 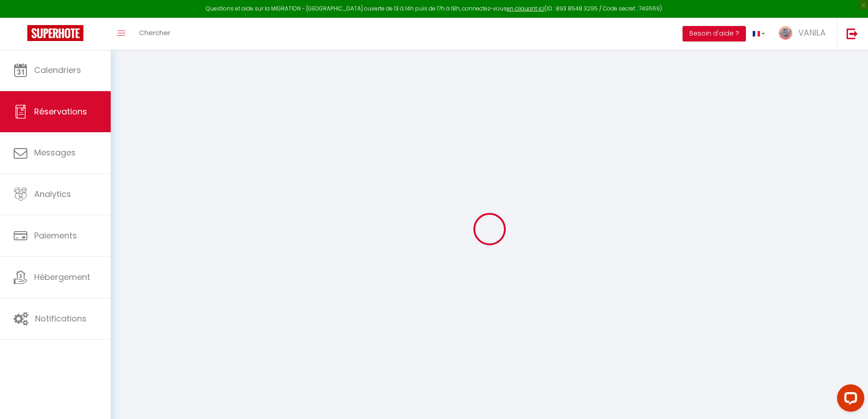 What do you see at coordinates (154, 33) in the screenshot?
I see `span: Chercher` at bounding box center [154, 33].